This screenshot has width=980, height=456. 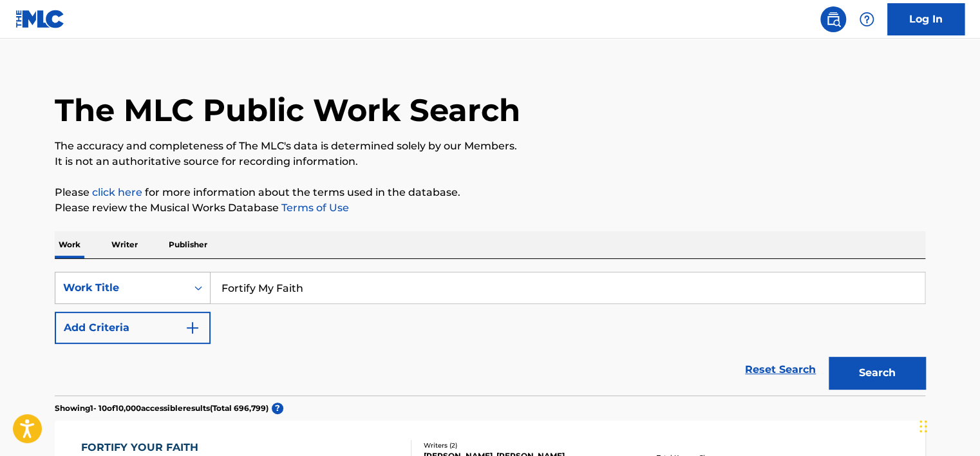 What do you see at coordinates (490, 162) in the screenshot?
I see `p: It is not an authoritative source for recording information.` at bounding box center [490, 162].